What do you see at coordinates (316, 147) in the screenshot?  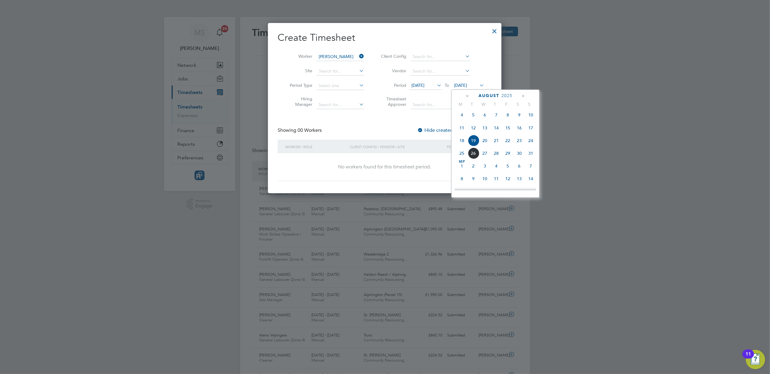 I see `div: Worker / Role` at bounding box center [316, 147].